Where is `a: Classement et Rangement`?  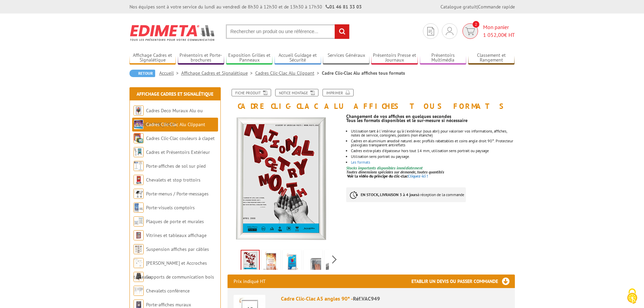 a: Classement et Rangement is located at coordinates (492, 58).